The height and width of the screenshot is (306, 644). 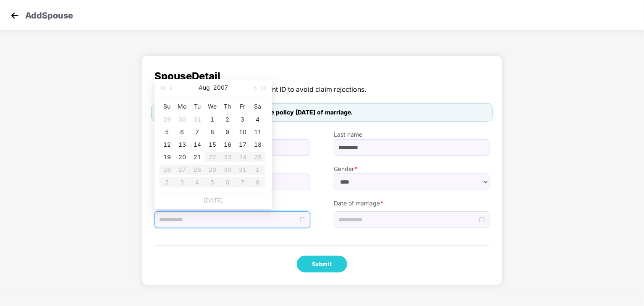 What do you see at coordinates (258, 119) in the screenshot?
I see `td: 2007-08-04` at bounding box center [258, 119].